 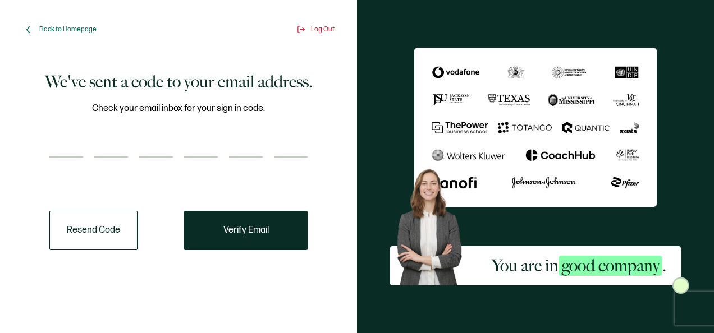 I want to click on img: Sertifier We've sent a code to your email address., so click(x=535, y=127).